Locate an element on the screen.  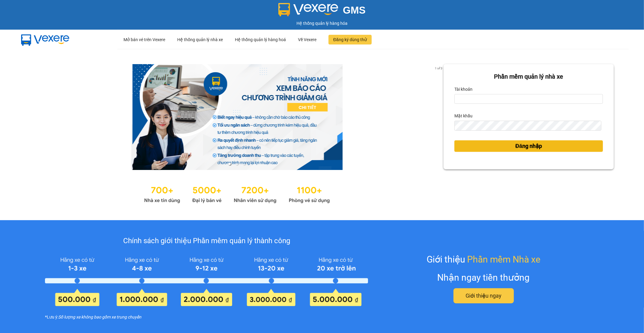
img: policy-intruduce-detail.png is located at coordinates (206, 280).